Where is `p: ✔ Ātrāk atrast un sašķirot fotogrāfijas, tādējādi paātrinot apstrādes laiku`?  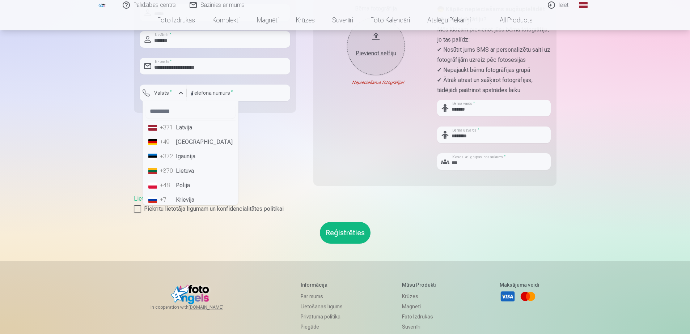
p: ✔ Ātrāk atrast un sašķirot fotogrāfijas, tādējādi paātrinot apstrādes laiku is located at coordinates (494, 85).